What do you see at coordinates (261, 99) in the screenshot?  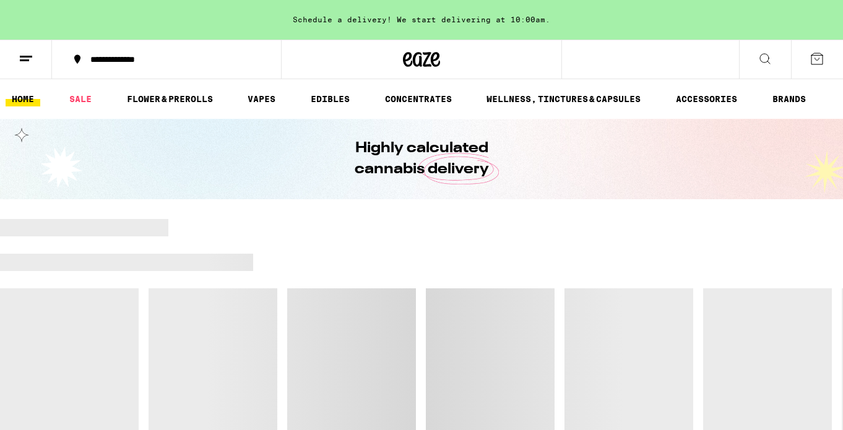 I see `a: VAPES` at bounding box center [261, 99].